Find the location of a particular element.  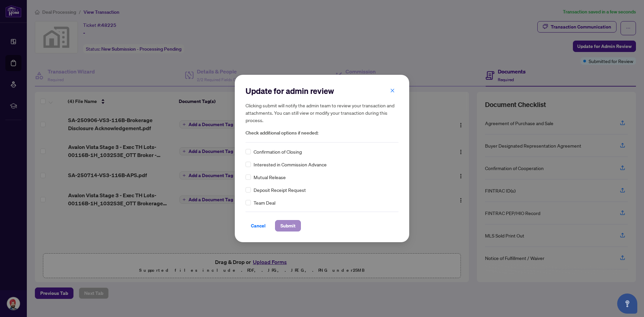

span: Submit is located at coordinates (288, 226).